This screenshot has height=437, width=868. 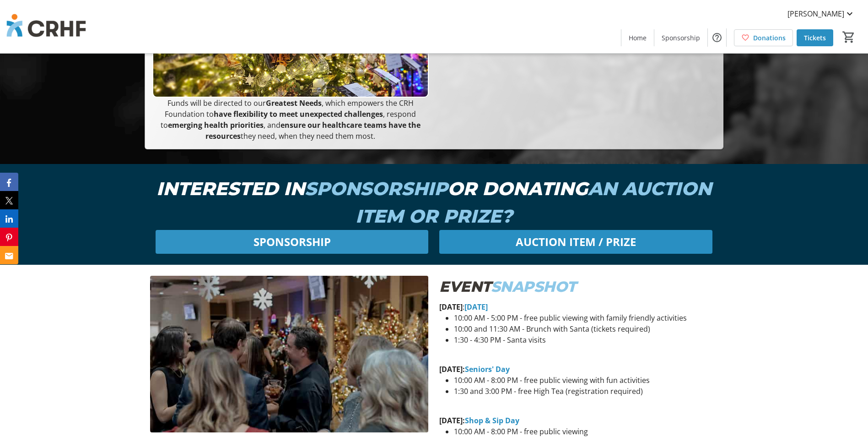 I want to click on em: SNAPSHOT, so click(x=534, y=286).